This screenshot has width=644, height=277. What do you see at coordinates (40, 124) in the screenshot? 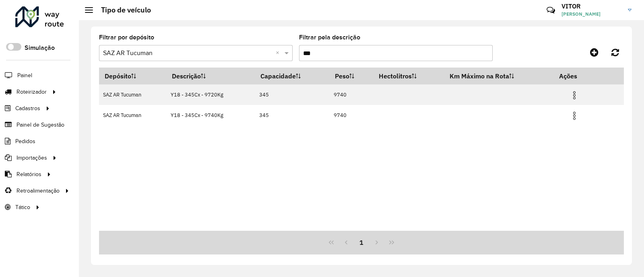
I see `span: Painel de Sugestão` at bounding box center [40, 124].